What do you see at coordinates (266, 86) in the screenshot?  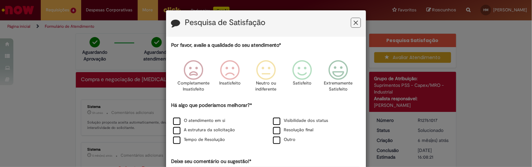 I see `p: Neutro ou indiferente` at bounding box center [266, 86].